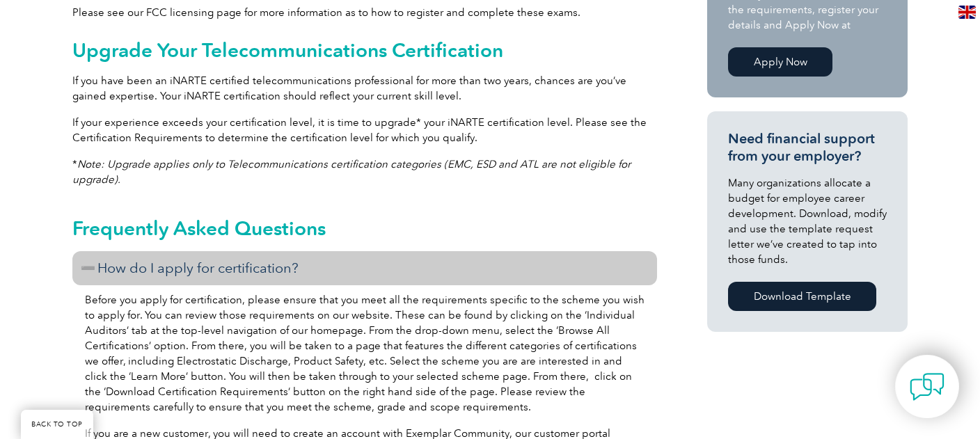 This screenshot has width=980, height=439. I want to click on p: Please see our FCC licensing page for more information as to how to register and complete these e..., so click(364, 12).